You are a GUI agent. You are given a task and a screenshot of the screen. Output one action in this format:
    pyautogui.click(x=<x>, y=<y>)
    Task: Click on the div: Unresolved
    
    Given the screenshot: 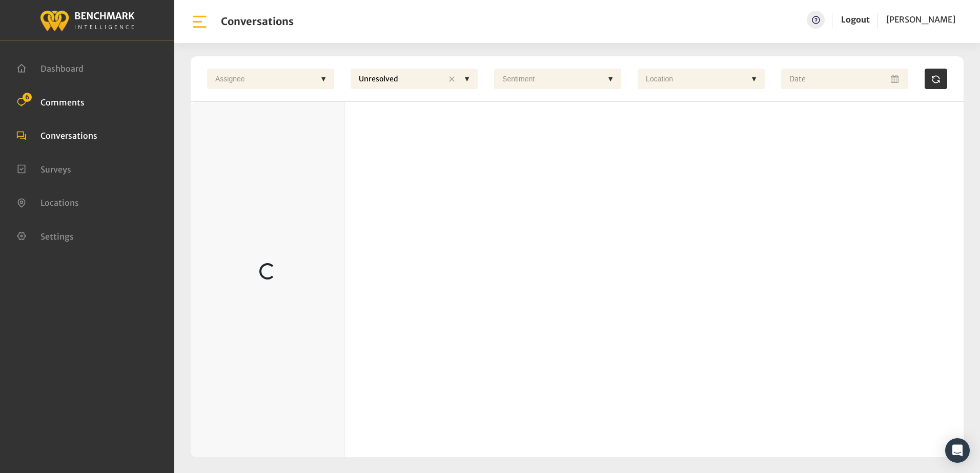 What is the action you would take?
    pyautogui.click(x=399, y=80)
    